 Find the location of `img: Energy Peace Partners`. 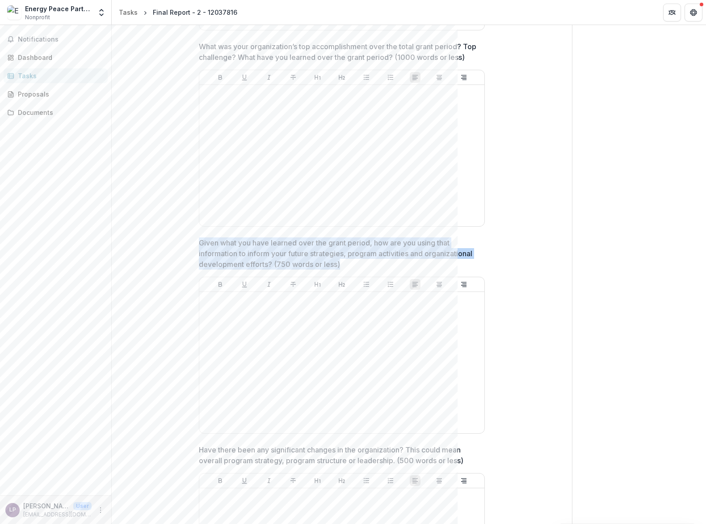

img: Energy Peace Partners is located at coordinates (14, 13).